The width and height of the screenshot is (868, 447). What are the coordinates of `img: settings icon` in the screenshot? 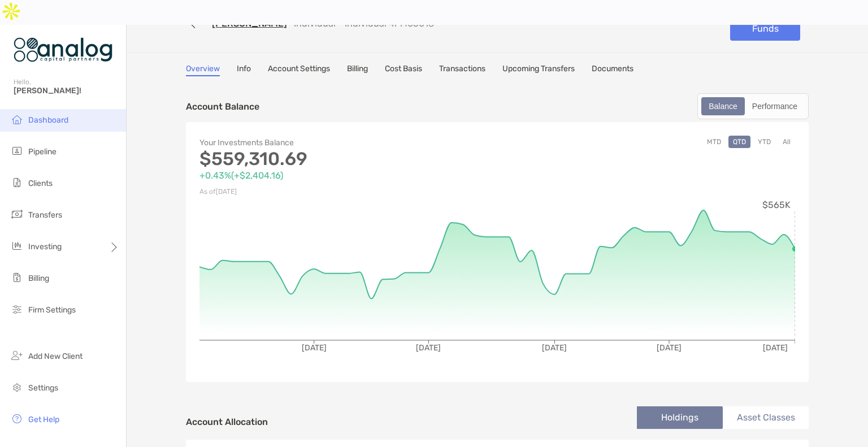 It's located at (17, 387).